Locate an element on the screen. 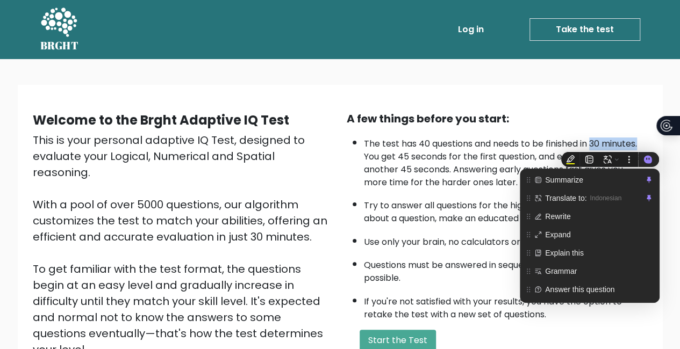  a: Take the test is located at coordinates (585, 30).